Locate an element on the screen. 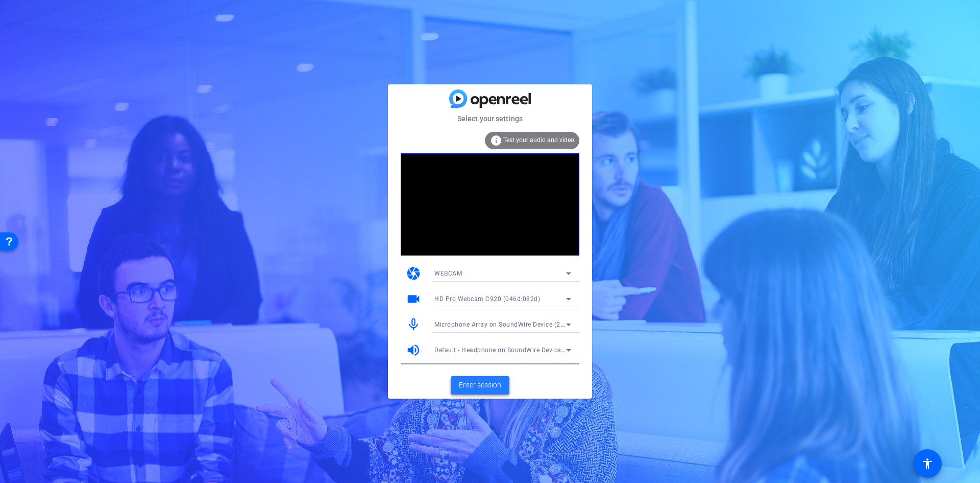 The height and width of the screenshot is (483, 980). mat-icon: accessibility is located at coordinates (928, 463).